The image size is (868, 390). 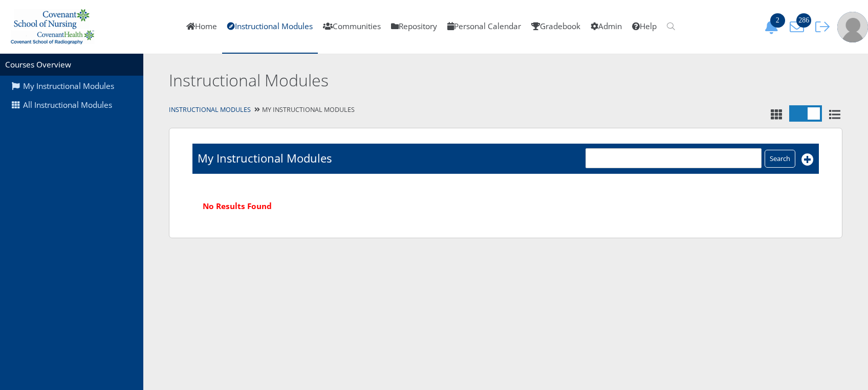 I want to click on i: Tile, so click(x=777, y=114).